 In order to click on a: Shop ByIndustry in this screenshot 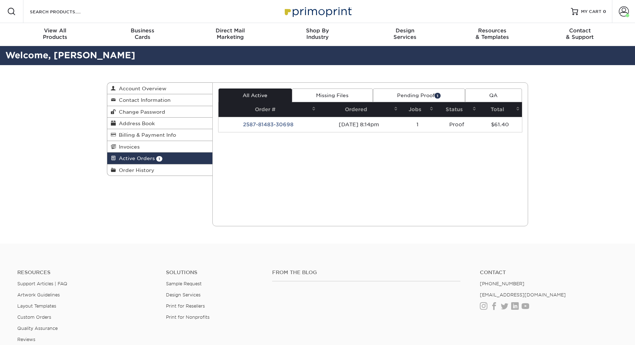, I will do `click(317, 35)`.